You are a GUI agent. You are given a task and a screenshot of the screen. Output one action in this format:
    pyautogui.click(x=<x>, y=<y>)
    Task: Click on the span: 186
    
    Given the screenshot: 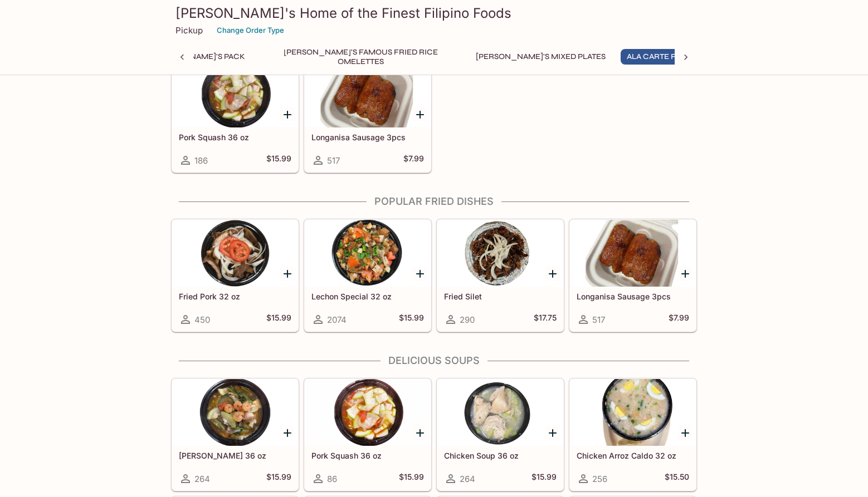 What is the action you would take?
    pyautogui.click(x=202, y=160)
    